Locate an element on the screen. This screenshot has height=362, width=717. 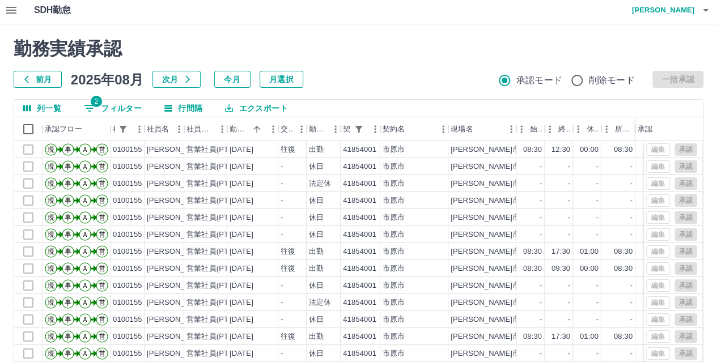
div: 社員名 is located at coordinates (164, 129).